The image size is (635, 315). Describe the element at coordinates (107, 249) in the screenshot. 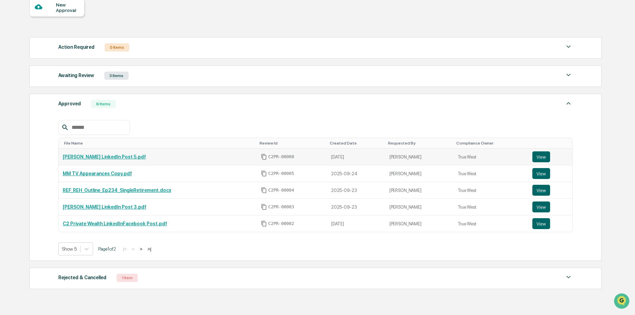

I see `span: Page 1 of 2` at that location.